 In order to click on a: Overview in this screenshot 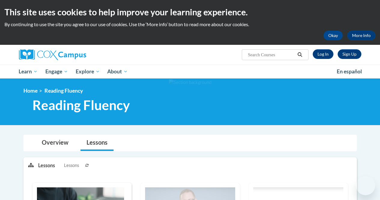, I will do `click(55, 143)`.